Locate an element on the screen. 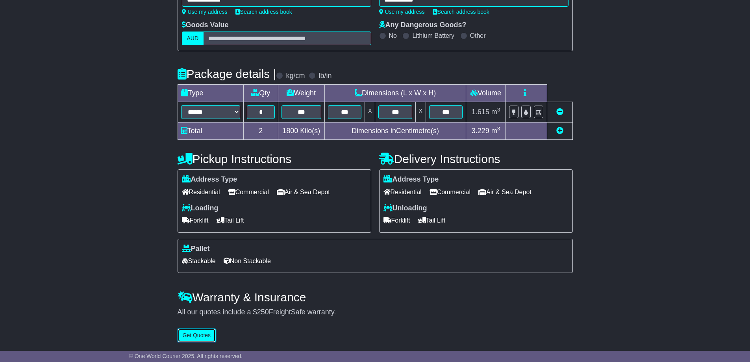 The height and width of the screenshot is (362, 750). td: Total is located at coordinates (210, 131).